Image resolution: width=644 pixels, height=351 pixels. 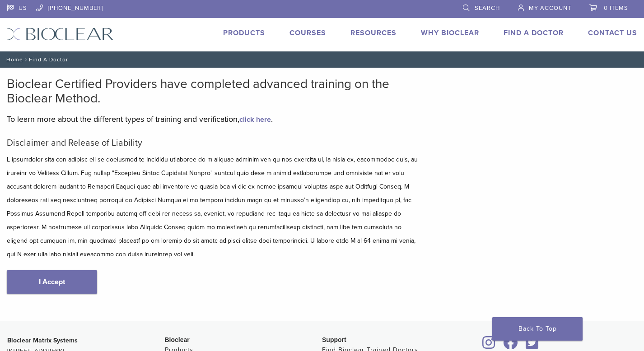 What do you see at coordinates (215, 143) in the screenshot?
I see `h5: Disclaimer and Release of Liability` at bounding box center [215, 143].